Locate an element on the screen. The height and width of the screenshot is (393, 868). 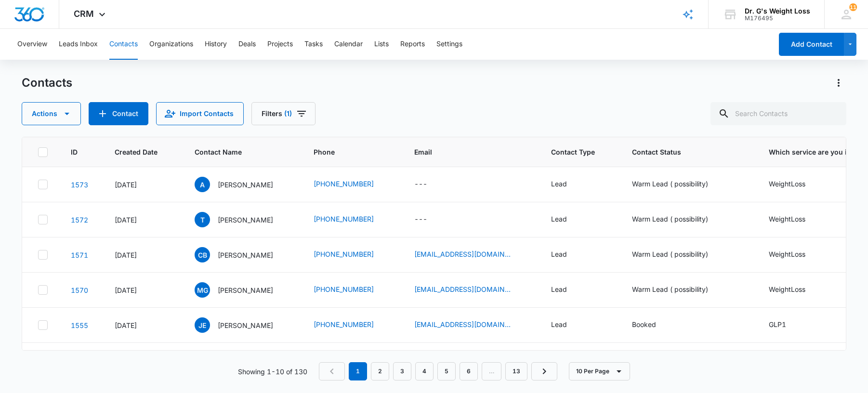
span: Contact Type is located at coordinates (573, 151).